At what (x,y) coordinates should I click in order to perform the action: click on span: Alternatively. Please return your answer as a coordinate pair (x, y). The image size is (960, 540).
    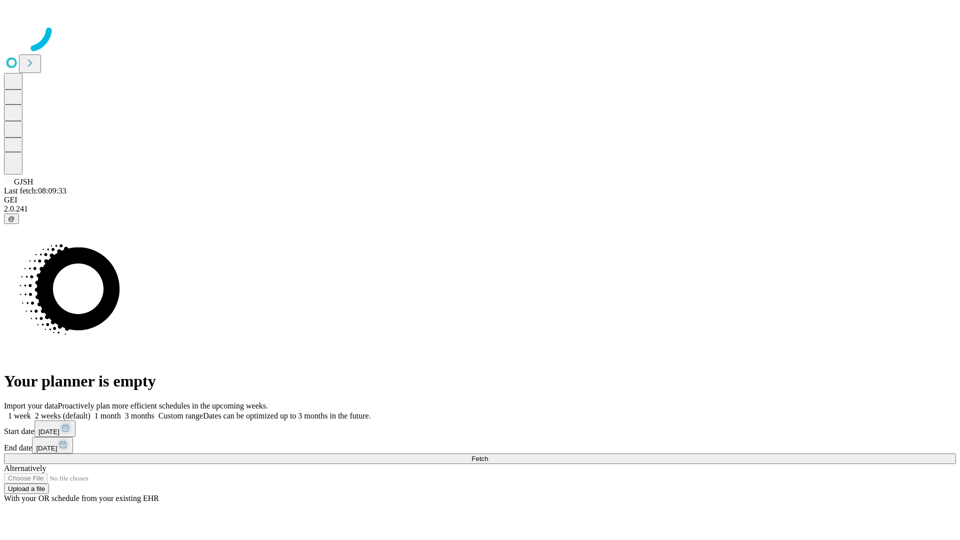
    Looking at the image, I should click on (25, 468).